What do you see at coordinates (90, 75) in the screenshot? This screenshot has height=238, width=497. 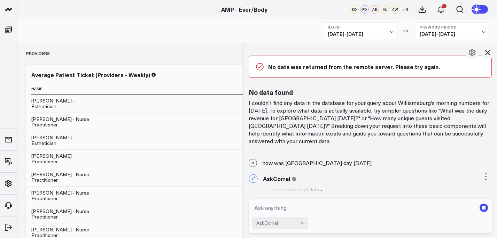 I see `div: Average Patient Ticket (Providers - Weekly)` at bounding box center [90, 75].